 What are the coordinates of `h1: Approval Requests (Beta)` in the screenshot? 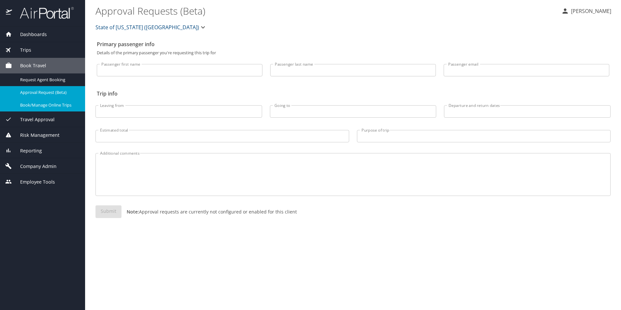 It's located at (326, 11).